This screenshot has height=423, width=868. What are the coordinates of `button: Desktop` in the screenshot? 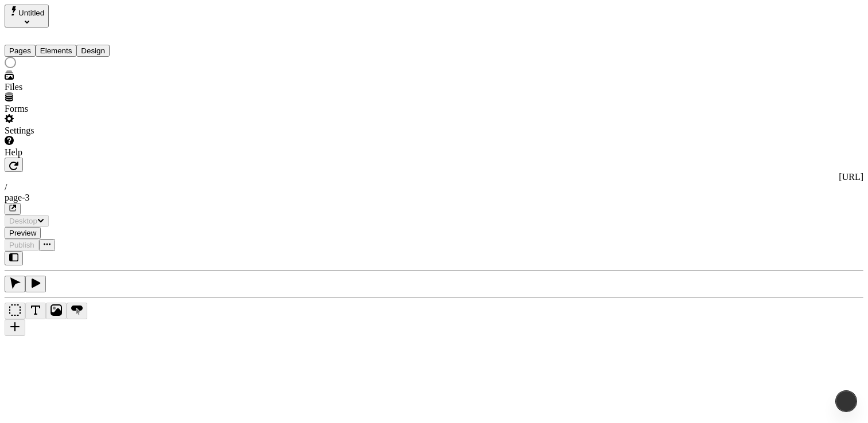 It's located at (26, 221).